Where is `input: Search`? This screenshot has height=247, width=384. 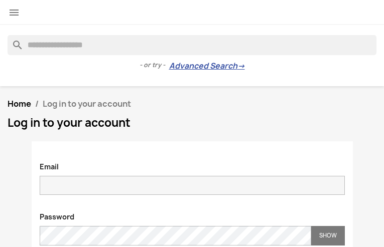 input: Search is located at coordinates (192, 45).